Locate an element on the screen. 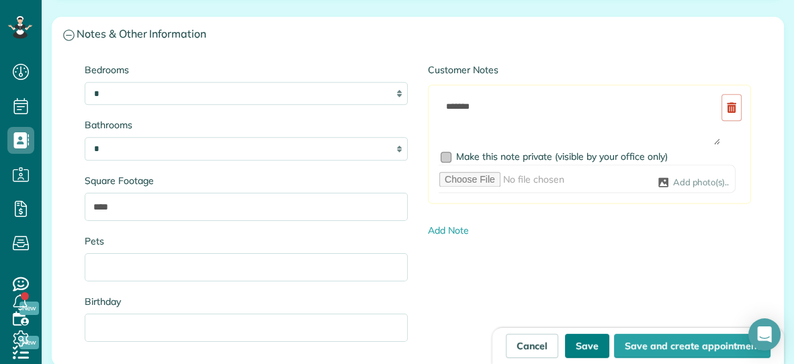 Image resolution: width=794 pixels, height=364 pixels. a: Add Note is located at coordinates (448, 230).